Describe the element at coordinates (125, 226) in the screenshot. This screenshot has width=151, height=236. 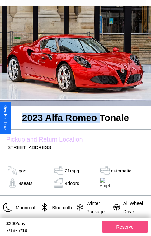
I see `button: Reserve` at that location.